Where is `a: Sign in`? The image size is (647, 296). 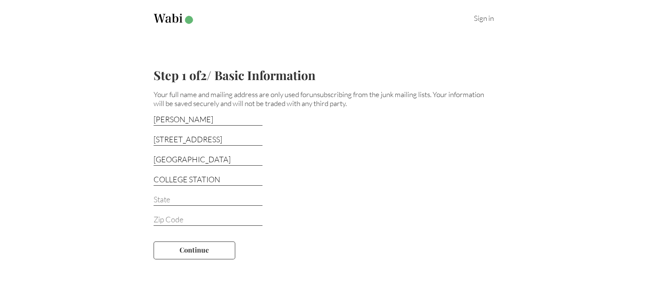
a: Sign in is located at coordinates (484, 18).